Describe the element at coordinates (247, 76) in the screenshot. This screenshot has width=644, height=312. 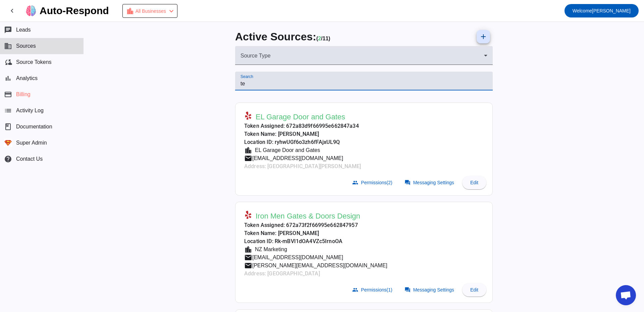
I see `mat-label: Search` at that location.